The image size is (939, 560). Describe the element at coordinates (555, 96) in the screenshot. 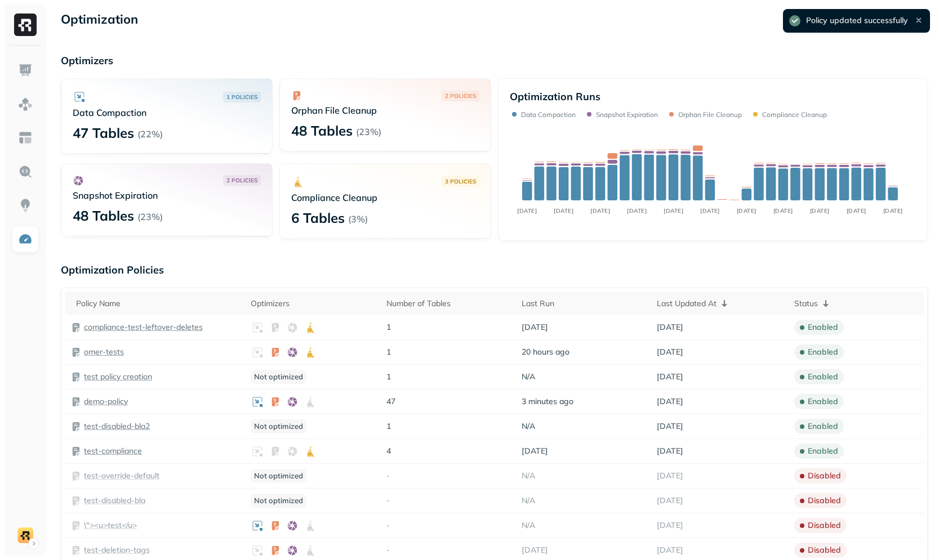

I see `p: Optimization Runs` at that location.